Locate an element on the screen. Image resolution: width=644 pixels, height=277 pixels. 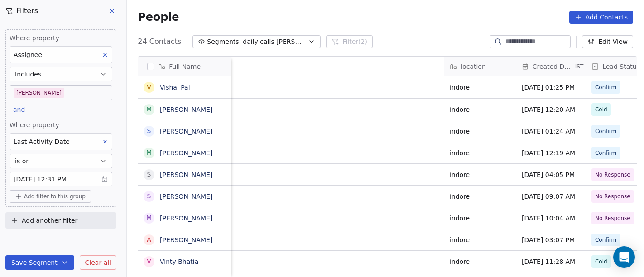
div: A is located at coordinates (149, 240).